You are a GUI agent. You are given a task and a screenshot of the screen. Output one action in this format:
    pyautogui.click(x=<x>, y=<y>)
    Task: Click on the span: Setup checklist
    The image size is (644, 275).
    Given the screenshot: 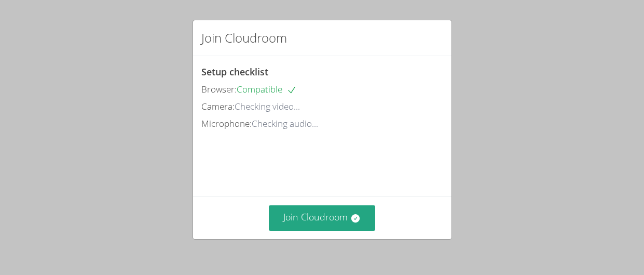 What is the action you would take?
    pyautogui.click(x=235, y=72)
    